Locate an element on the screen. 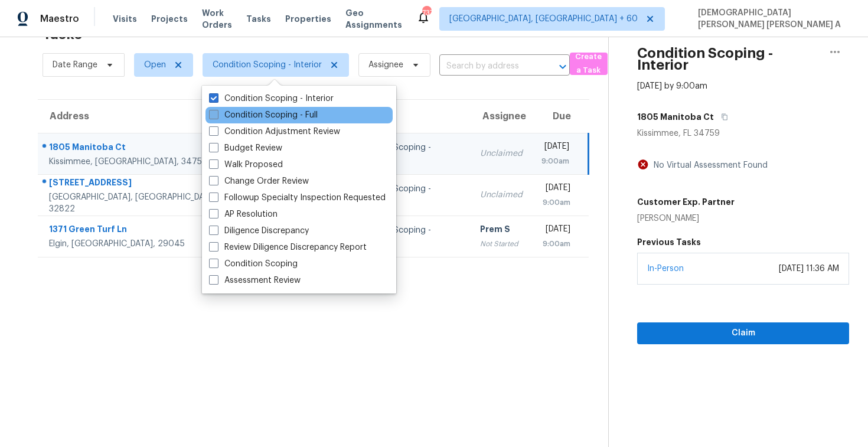 This screenshot has height=447, width=868. img: Artifact Not Present Icon is located at coordinates (643, 164).